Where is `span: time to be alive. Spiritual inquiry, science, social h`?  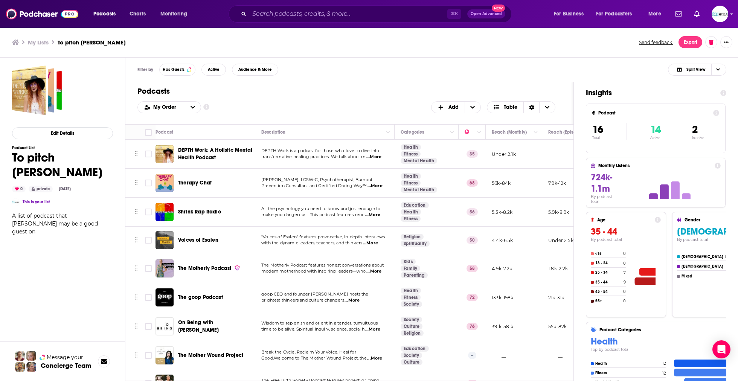 span: time to be alive. Spiritual inquiry, science, social h is located at coordinates (313, 329).